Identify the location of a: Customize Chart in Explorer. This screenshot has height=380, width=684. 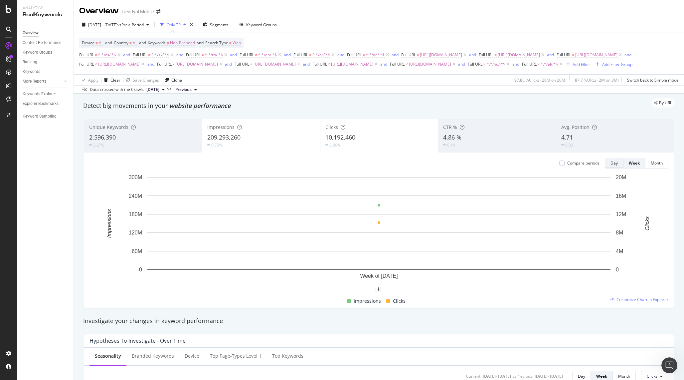
(639, 299).